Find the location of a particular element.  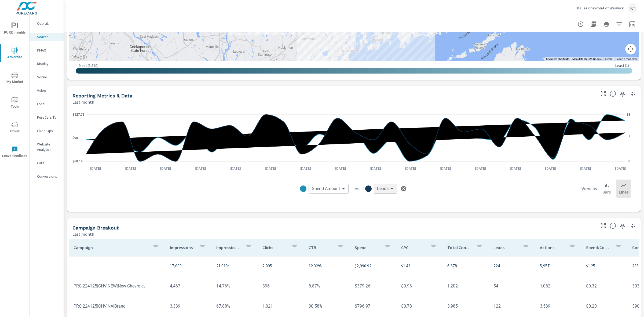

p: Fixed Ops is located at coordinates (48, 131).